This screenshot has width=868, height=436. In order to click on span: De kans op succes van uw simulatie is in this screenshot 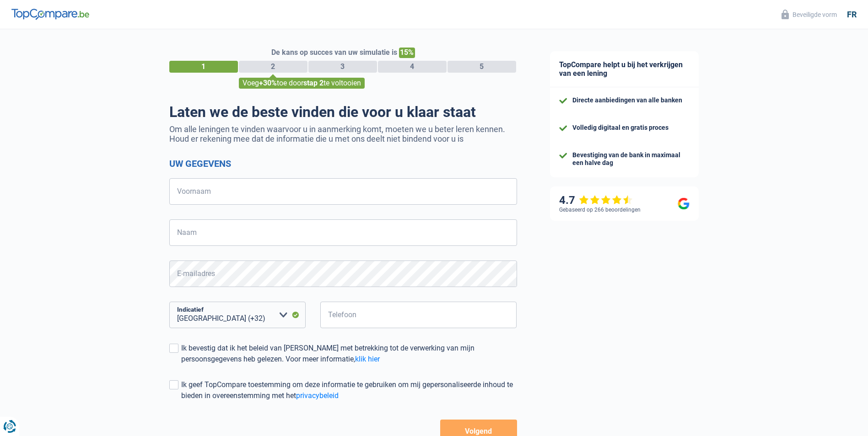, I will do `click(334, 52)`.